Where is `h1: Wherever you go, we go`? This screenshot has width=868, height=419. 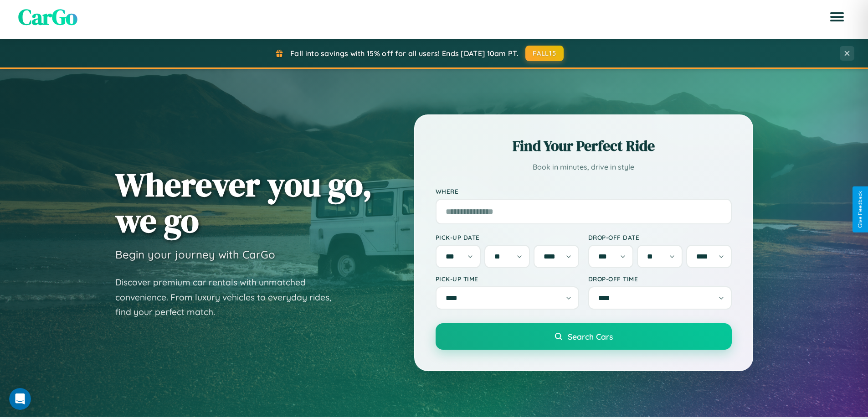 h1: Wherever you go, we go is located at coordinates (244, 203).